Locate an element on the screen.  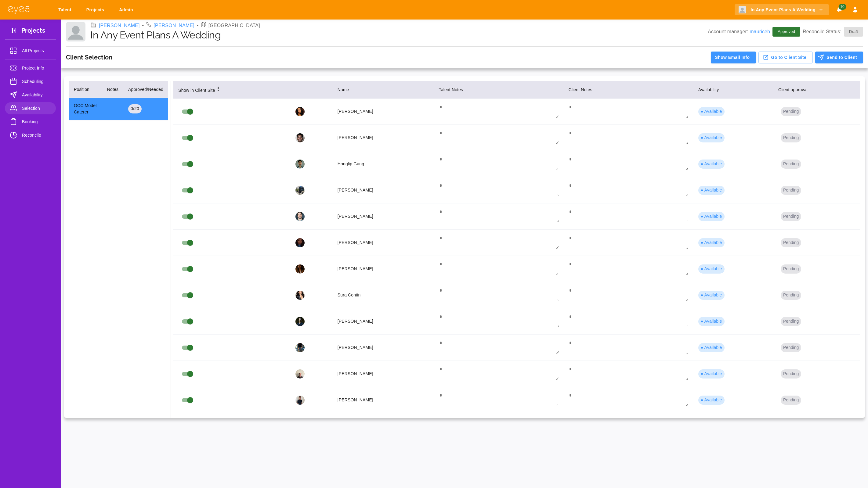
a: mauriceb is located at coordinates (760, 31).